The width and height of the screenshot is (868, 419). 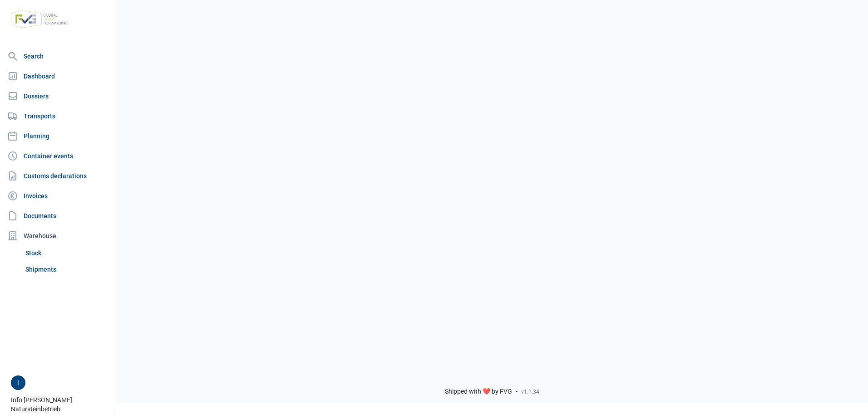 What do you see at coordinates (58, 96) in the screenshot?
I see `a: Dossiers` at bounding box center [58, 96].